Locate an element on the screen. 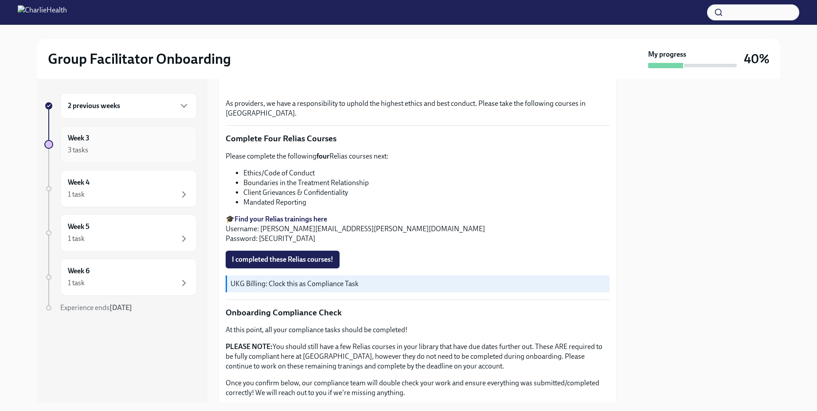  h3: 40% is located at coordinates (756, 59).